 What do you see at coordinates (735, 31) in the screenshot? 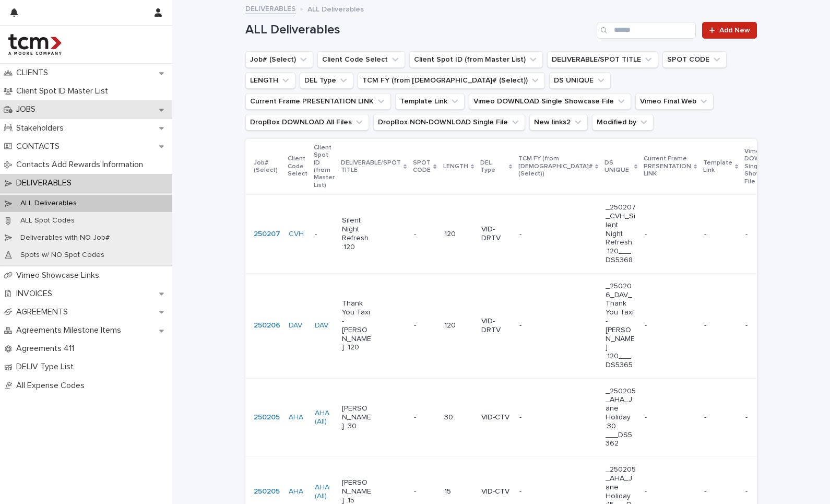
I see `span: Add New` at bounding box center [735, 31].